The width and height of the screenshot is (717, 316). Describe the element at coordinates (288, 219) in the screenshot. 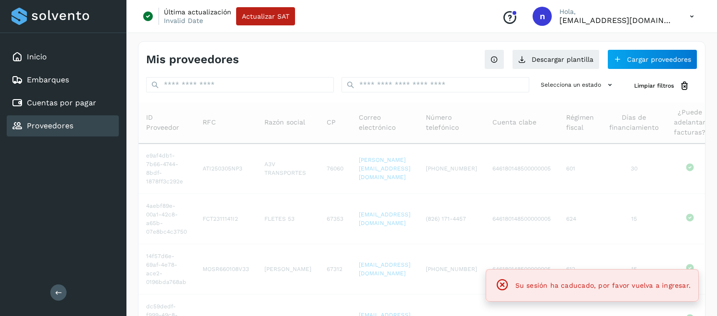

I see `td: FLETES 53` at that location.